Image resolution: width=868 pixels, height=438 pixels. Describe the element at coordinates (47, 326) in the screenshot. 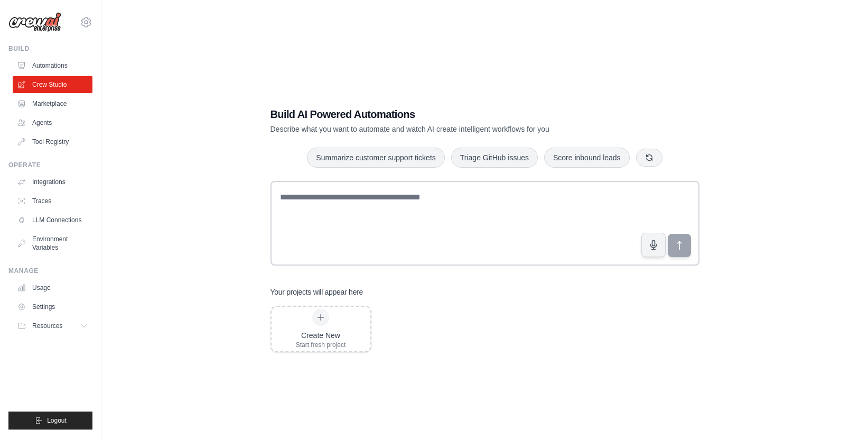

I see `span: Resources` at that location.